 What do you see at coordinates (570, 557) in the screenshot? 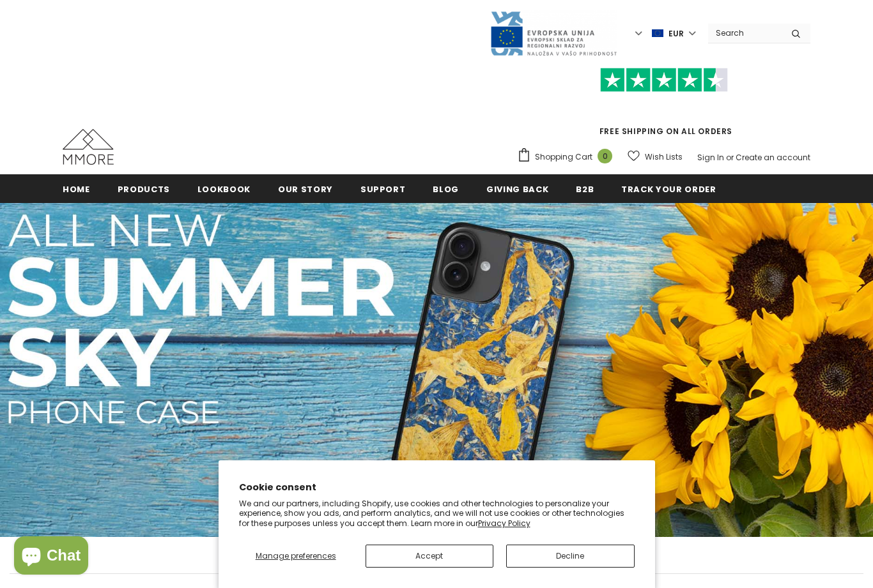
I see `button: Decline` at bounding box center [570, 557].